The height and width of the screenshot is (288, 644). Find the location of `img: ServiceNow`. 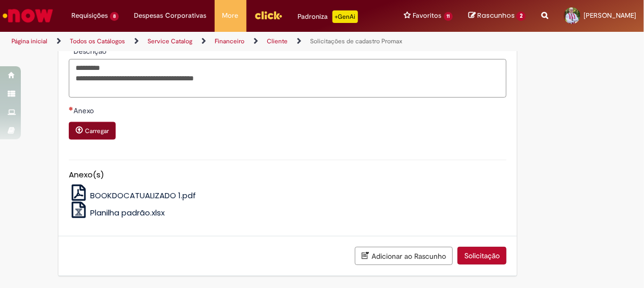

img: ServiceNow is located at coordinates (27, 15).